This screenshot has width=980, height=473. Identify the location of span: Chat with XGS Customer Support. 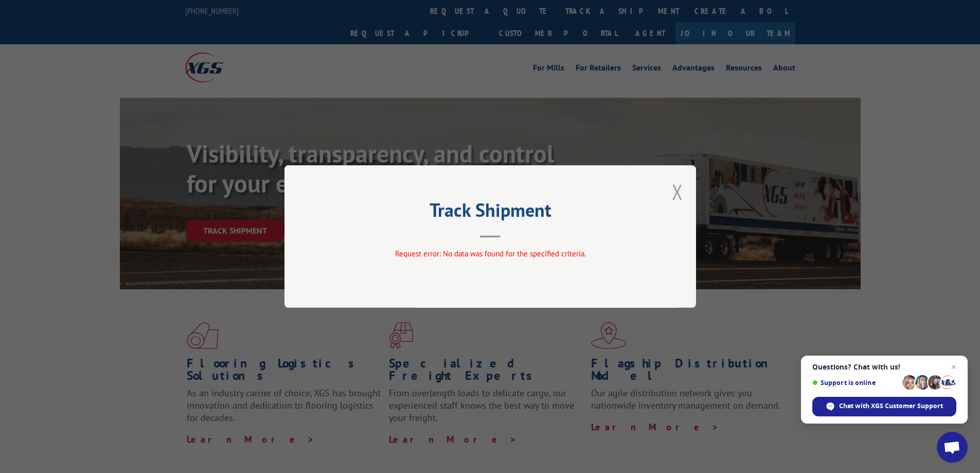
(891, 406).